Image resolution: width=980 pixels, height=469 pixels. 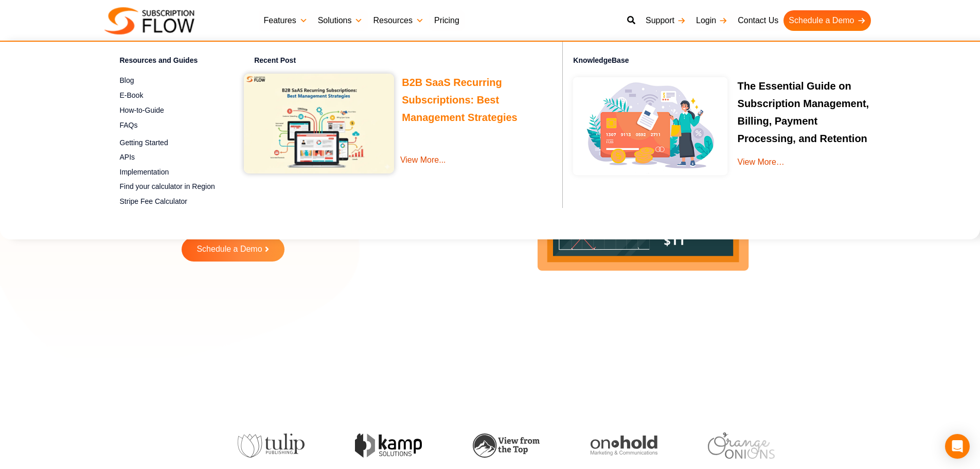 I want to click on a: Login, so click(x=711, y=21).